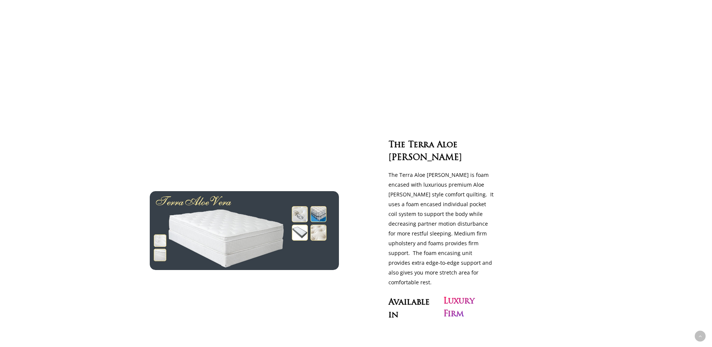  Describe the element at coordinates (447, 150) in the screenshot. I see `h3: The Terra Aloe Vera` at that location.